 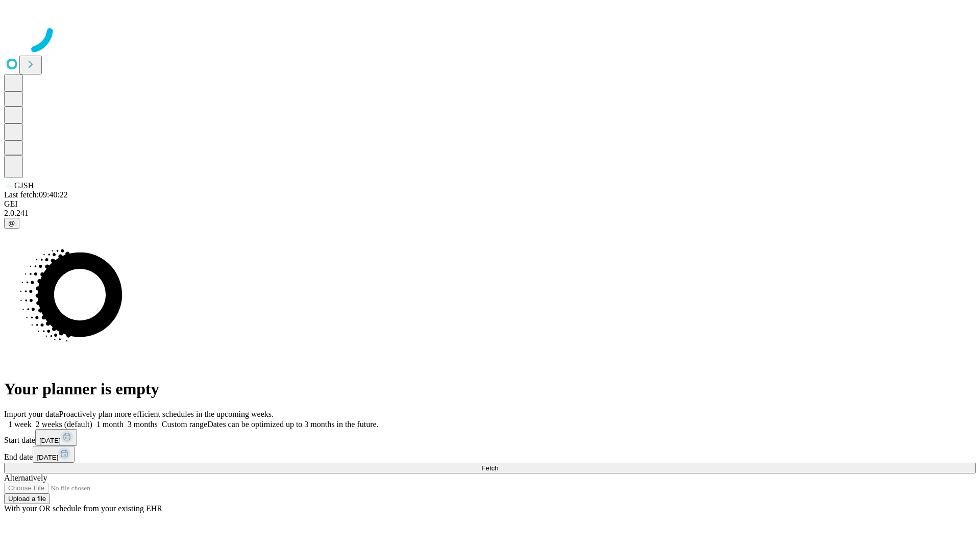 What do you see at coordinates (24, 185) in the screenshot?
I see `span: GJSH` at bounding box center [24, 185].